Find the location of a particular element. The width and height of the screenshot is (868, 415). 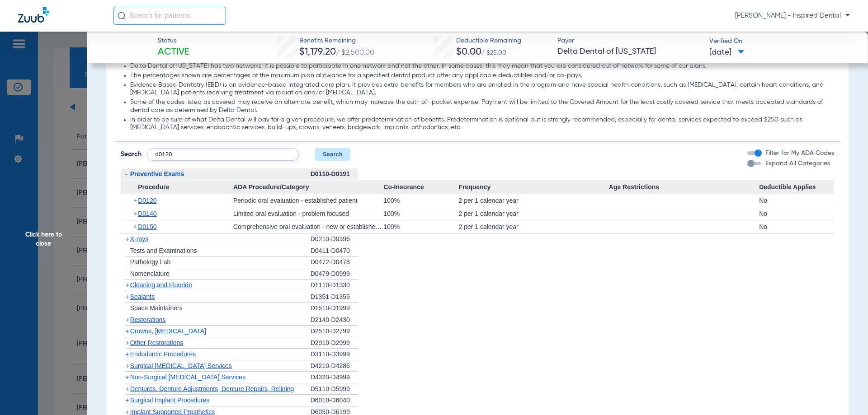

label: Filter for My ADA Codes is located at coordinates (799, 153).